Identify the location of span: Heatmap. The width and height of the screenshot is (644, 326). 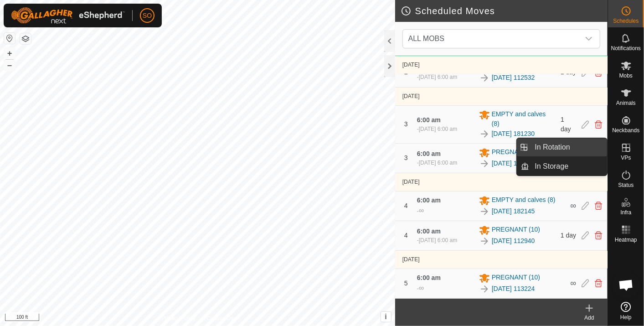
(626, 240).